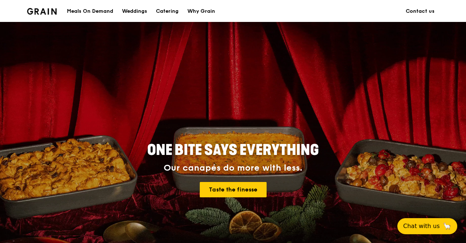 The image size is (466, 243). What do you see at coordinates (90, 11) in the screenshot?
I see `div: Meals On Demand` at bounding box center [90, 11].